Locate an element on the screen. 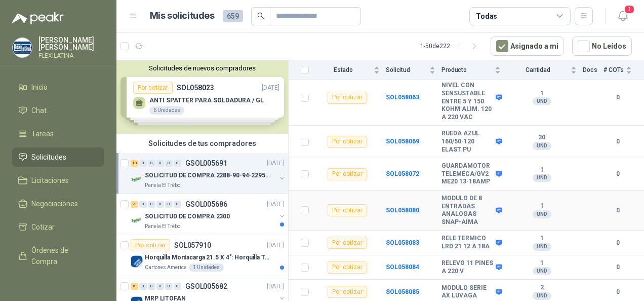 This screenshot has width=644, height=301. button: No Leídos is located at coordinates (602, 46).